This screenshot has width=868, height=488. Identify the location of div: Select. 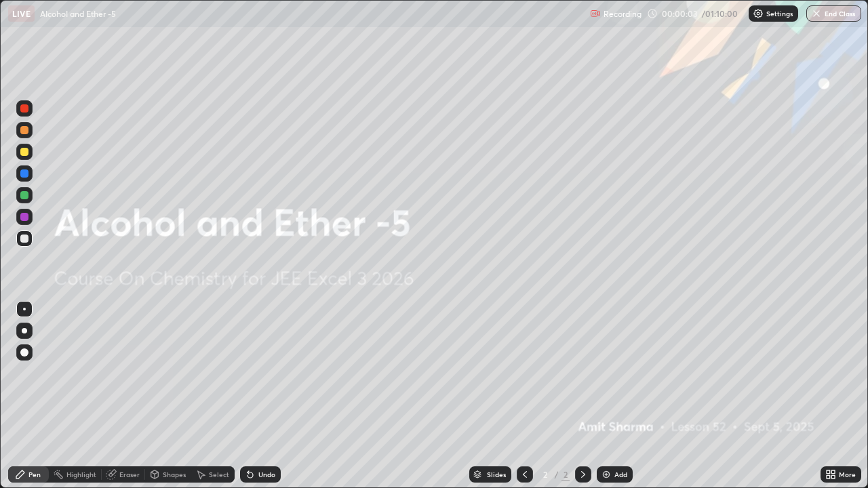
(219, 474).